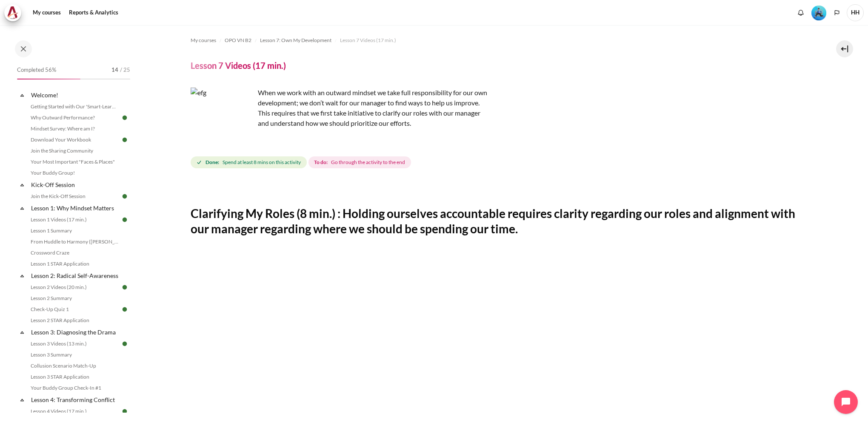 This screenshot has width=868, height=436. I want to click on strong: To do:, so click(321, 163).